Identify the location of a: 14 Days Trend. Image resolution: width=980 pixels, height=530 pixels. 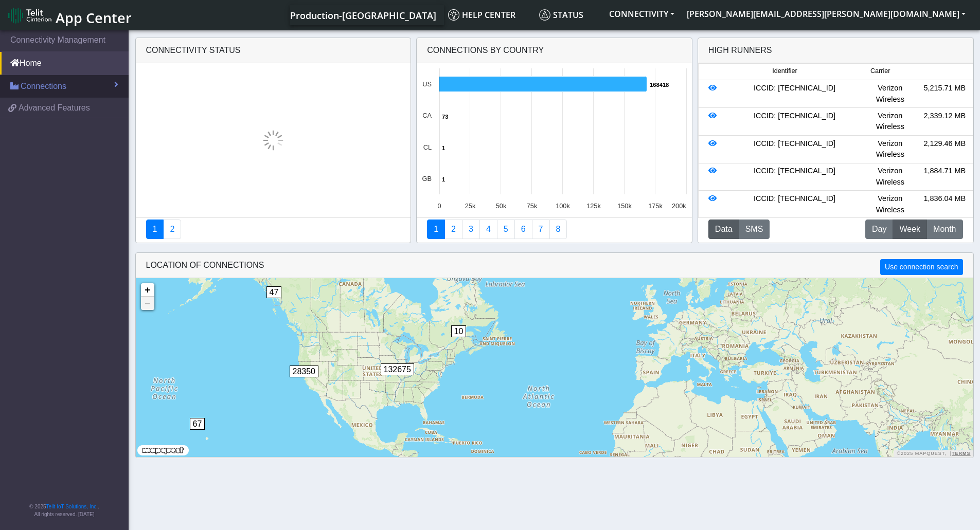
(523, 229).